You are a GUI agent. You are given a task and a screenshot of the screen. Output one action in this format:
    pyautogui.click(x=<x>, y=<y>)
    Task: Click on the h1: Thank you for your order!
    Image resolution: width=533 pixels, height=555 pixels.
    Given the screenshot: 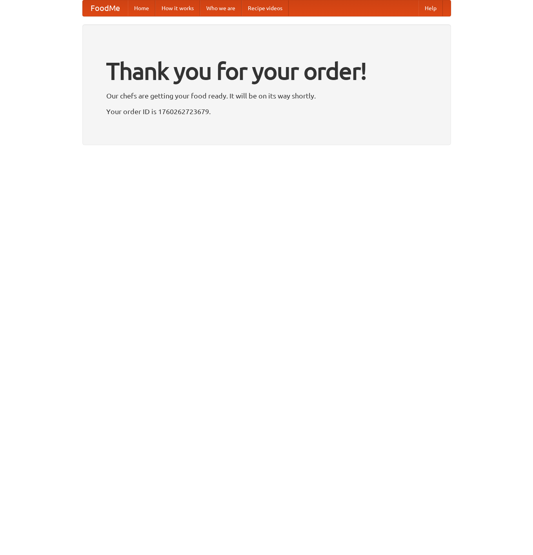 What is the action you would take?
    pyautogui.click(x=267, y=71)
    